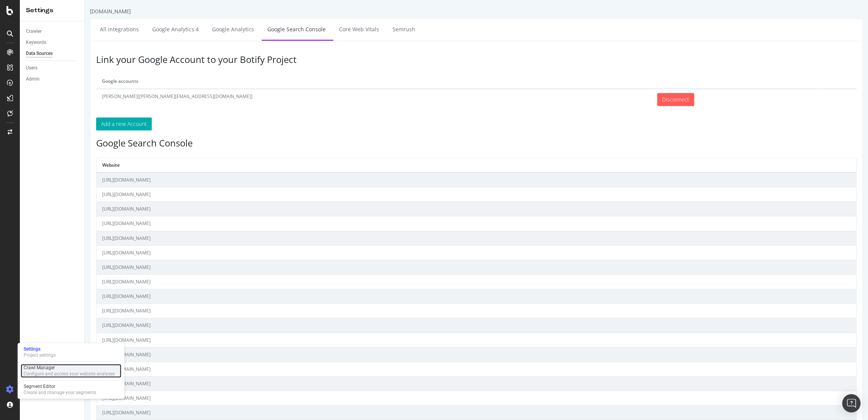 Image resolution: width=868 pixels, height=420 pixels. What do you see at coordinates (34, 32) in the screenshot?
I see `div: Crawler` at bounding box center [34, 32].